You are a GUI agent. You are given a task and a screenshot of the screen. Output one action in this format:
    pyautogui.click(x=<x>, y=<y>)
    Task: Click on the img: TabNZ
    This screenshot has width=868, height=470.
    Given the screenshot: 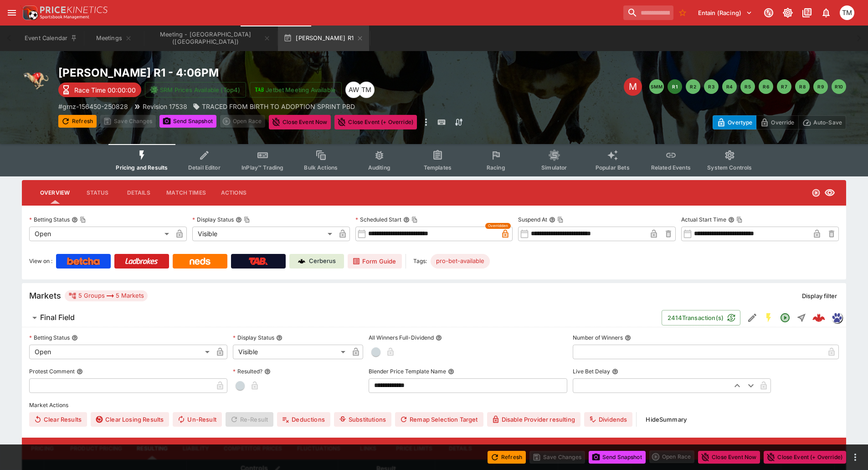 What is the action you would take?
    pyautogui.click(x=258, y=261)
    